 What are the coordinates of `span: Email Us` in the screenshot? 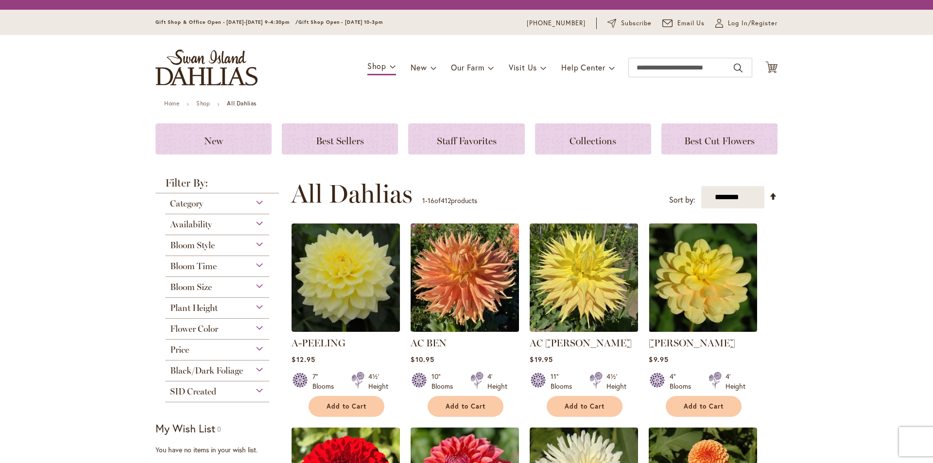 It's located at (691, 23).